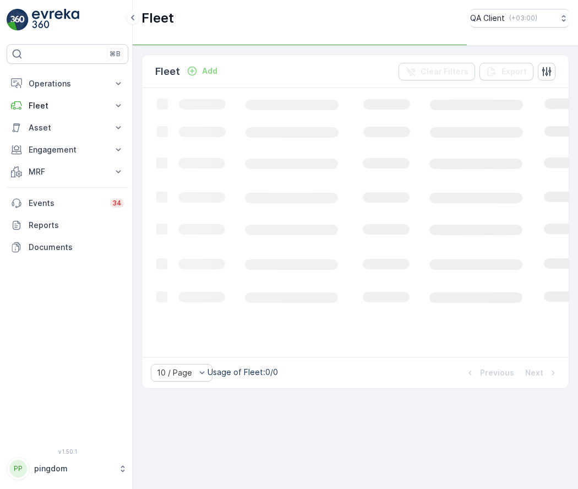 This screenshot has width=578, height=489. I want to click on p: pingdom, so click(73, 469).